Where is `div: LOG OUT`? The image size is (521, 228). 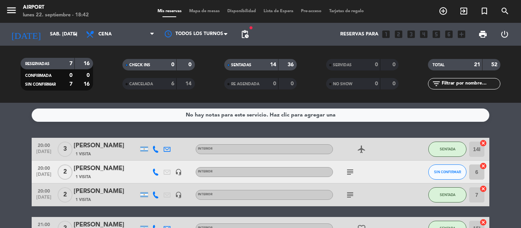
div: LOG OUT is located at coordinates (504, 34).